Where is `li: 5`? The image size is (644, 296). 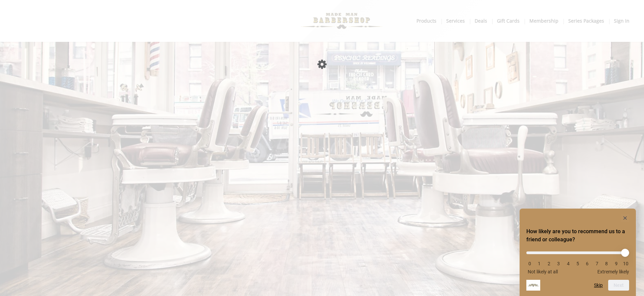
li: 5 is located at coordinates (578, 264).